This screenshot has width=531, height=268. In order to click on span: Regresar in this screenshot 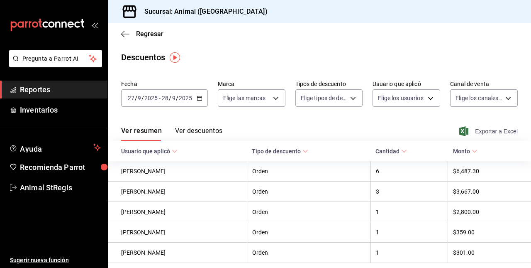, I will do `click(150, 34)`.